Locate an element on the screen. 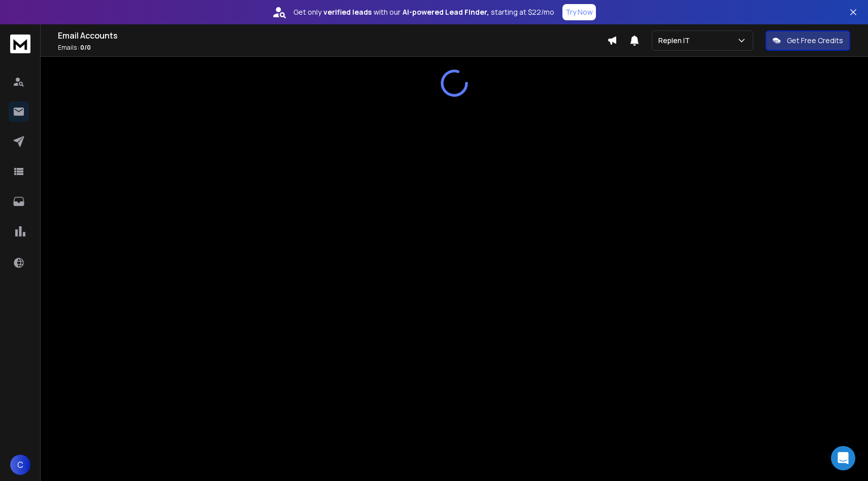  strong: AI-powered Lead Finder, is located at coordinates (446, 12).